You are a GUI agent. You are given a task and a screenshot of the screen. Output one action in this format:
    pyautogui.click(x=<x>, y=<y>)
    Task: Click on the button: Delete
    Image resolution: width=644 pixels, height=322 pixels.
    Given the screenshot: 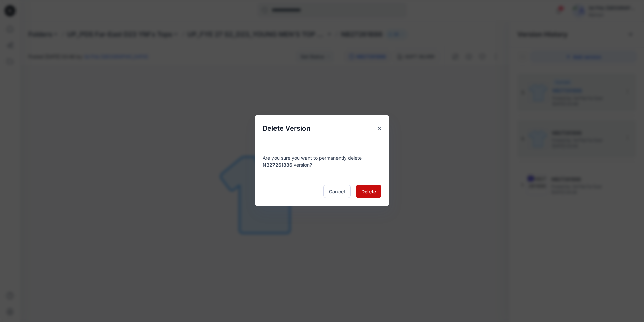 What is the action you would take?
    pyautogui.click(x=368, y=191)
    